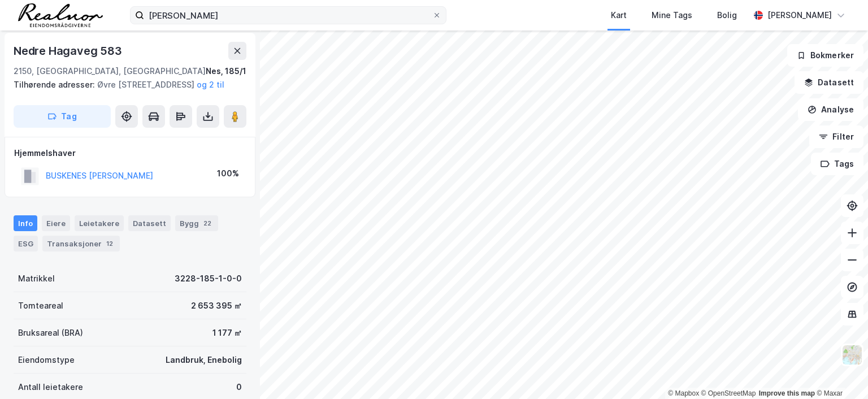 The image size is (868, 399). What do you see at coordinates (55, 84) in the screenshot?
I see `span: Tilhørende adresser:` at bounding box center [55, 84].